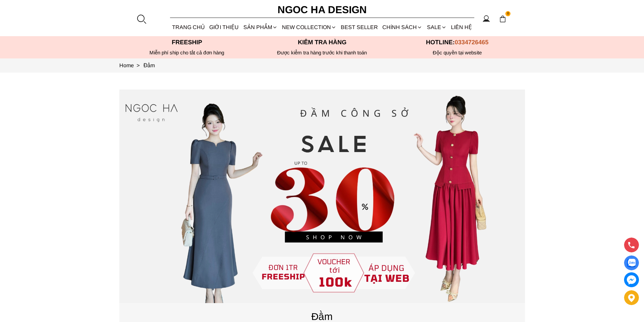 The height and width of the screenshot is (322, 644). Describe the element at coordinates (508, 14) in the screenshot. I see `span: 0` at that location.